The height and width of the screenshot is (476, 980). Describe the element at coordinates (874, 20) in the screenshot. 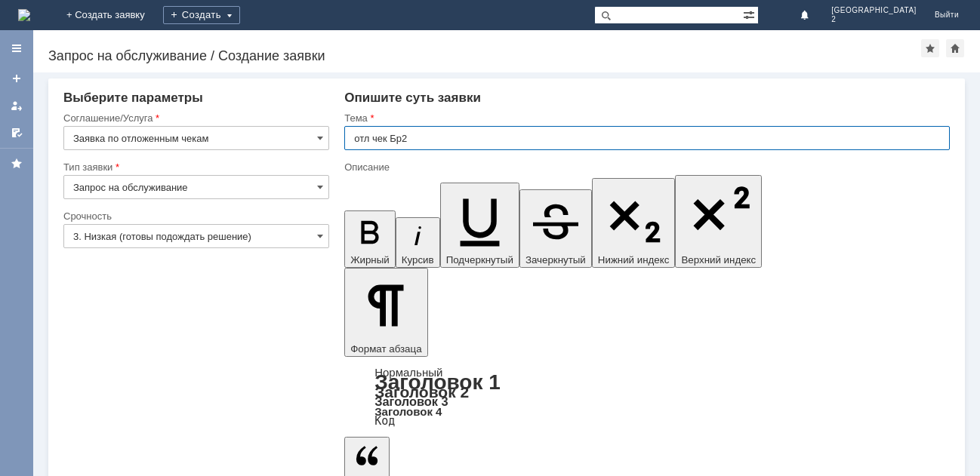

I see `span: 2` at that location.